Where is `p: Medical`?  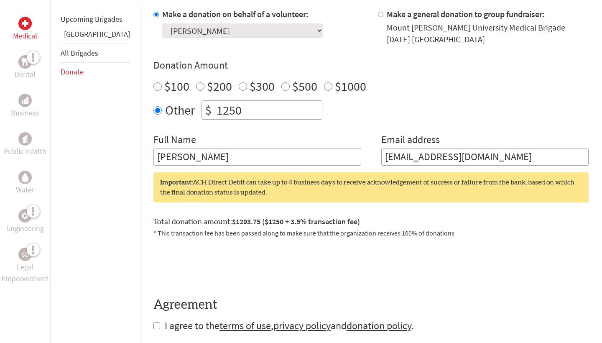
p: Medical is located at coordinates (25, 36).